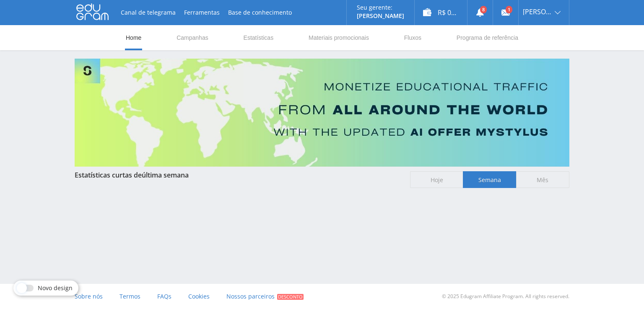 This screenshot has width=644, height=309. What do you see at coordinates (542, 180) in the screenshot?
I see `span: Mês` at bounding box center [542, 180].